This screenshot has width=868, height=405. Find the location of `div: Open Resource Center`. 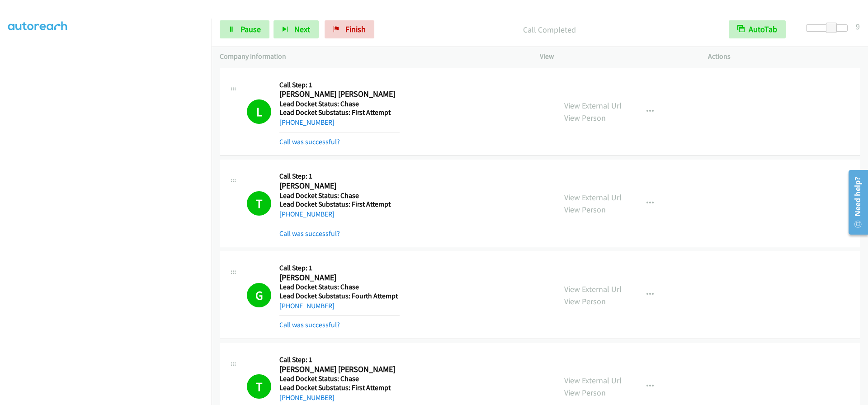

div: Open Resource Center is located at coordinates (16, 36).